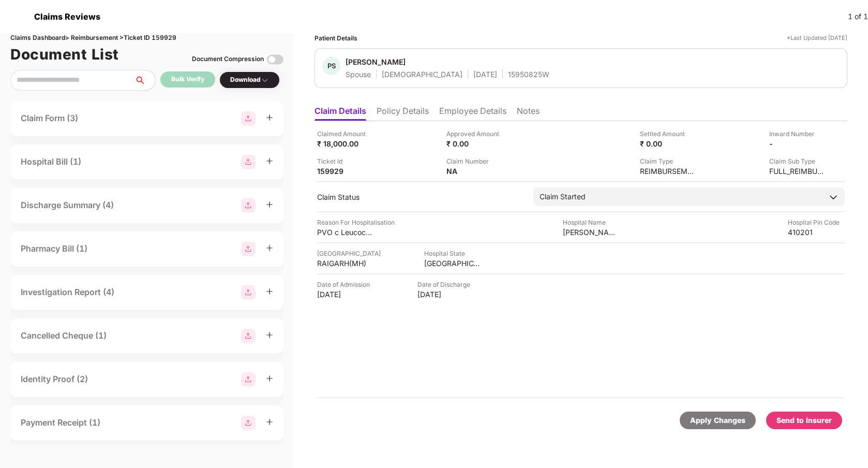 This screenshot has width=868, height=468. What do you see at coordinates (249, 80) in the screenshot?
I see `div: Download` at bounding box center [249, 80].